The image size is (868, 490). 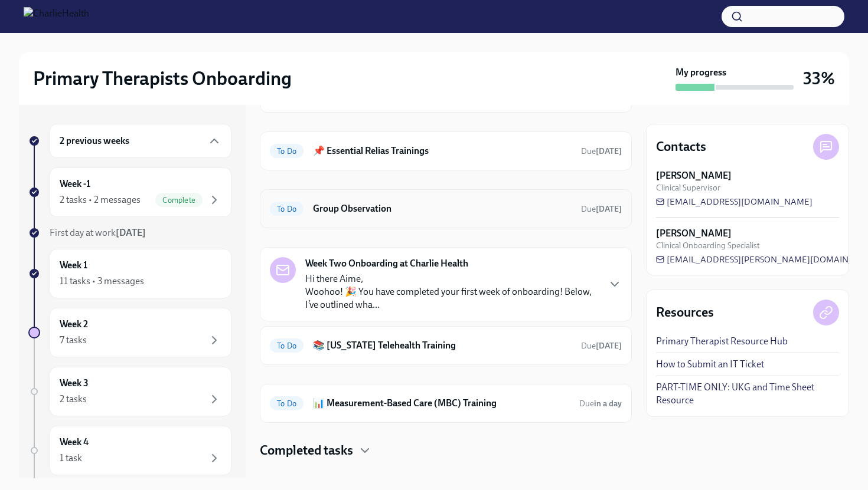 What do you see at coordinates (601, 209) in the screenshot?
I see `span: August 12th, 2025 09:00` at bounding box center [601, 209].